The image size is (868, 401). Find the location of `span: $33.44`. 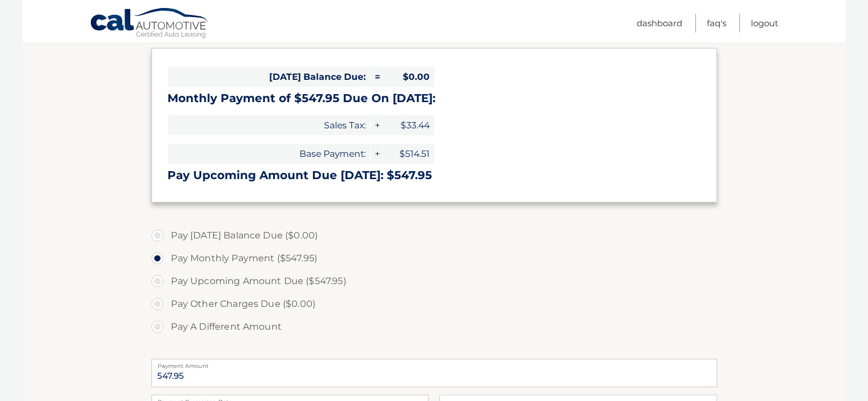

span: $33.44 is located at coordinates (408, 125).